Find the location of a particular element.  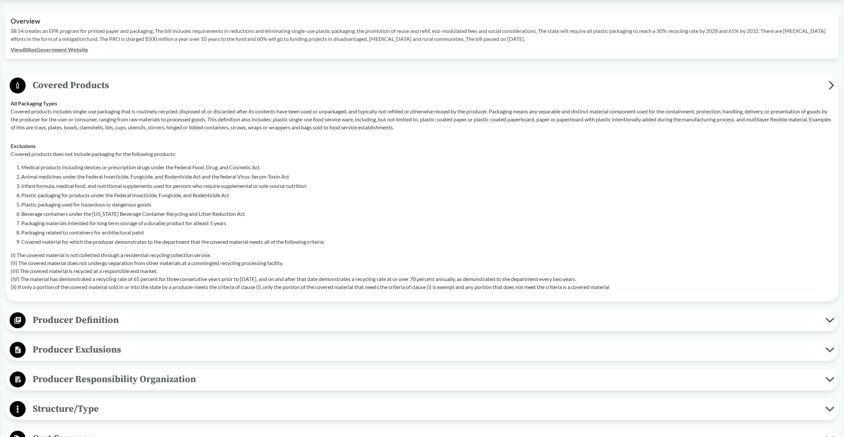

li: Medical products including devices or prescription drugs under the Federal Food, Drug, and Cosmet... is located at coordinates (427, 167).